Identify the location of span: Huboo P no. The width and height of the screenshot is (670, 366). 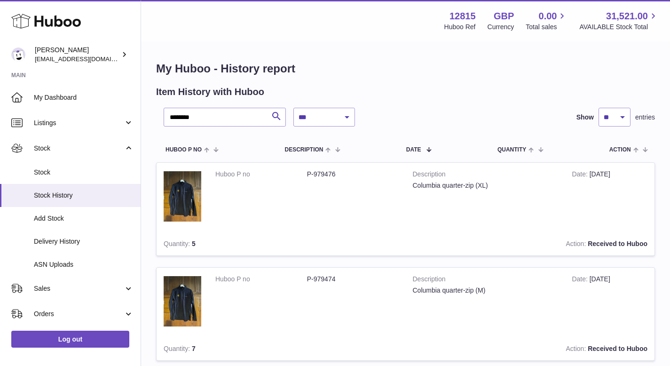
(183, 150).